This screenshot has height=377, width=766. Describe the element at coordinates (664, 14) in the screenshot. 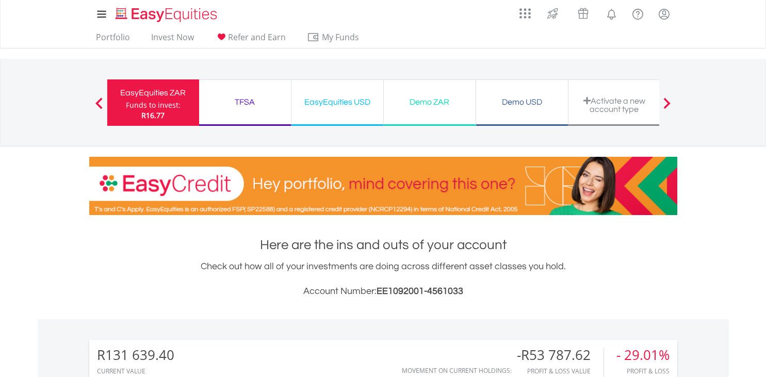

I see `a: My Profile` at that location.